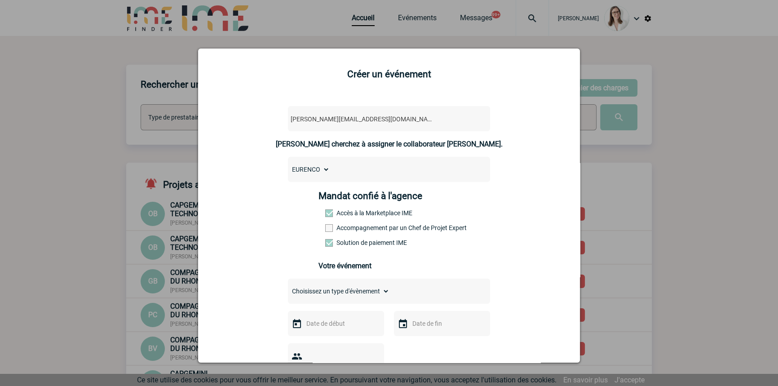 Image resolution: width=778 pixels, height=386 pixels. I want to click on input: Date de fin, so click(441, 324).